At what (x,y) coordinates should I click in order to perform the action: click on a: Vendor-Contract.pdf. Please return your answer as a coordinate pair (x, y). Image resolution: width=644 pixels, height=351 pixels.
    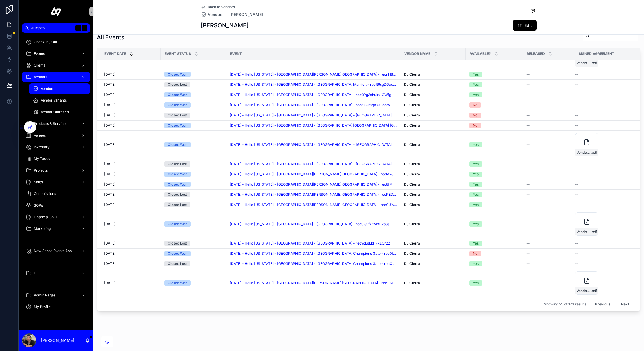
    Looking at the image, I should click on (605, 224).